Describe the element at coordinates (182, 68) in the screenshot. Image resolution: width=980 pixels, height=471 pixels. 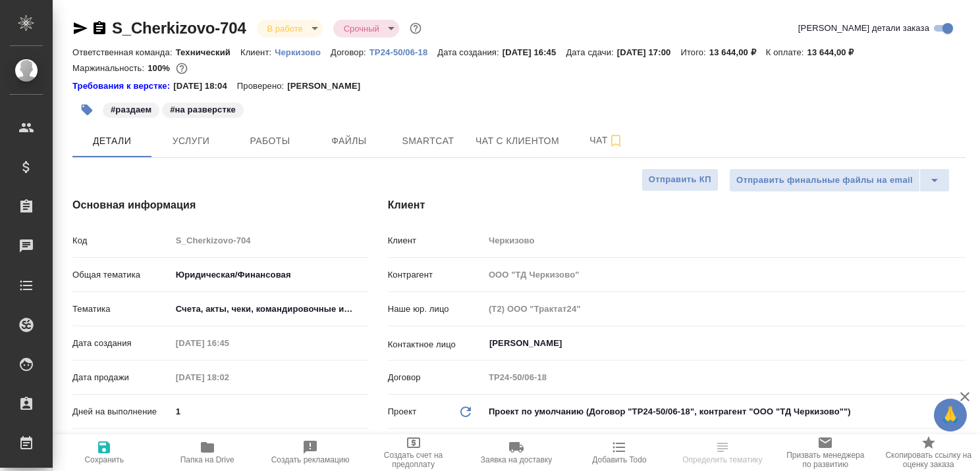
I see `button: 0.00 RUB;` at that location.